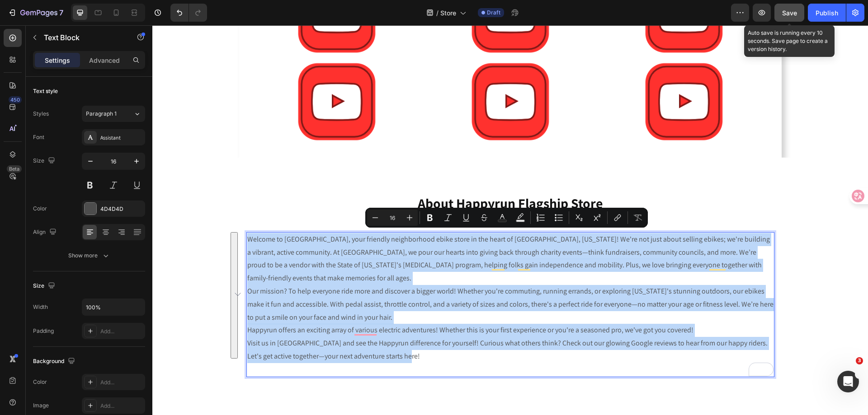 This screenshot has height=415, width=868. Describe the element at coordinates (827, 12) in the screenshot. I see `button: Publish` at that location.